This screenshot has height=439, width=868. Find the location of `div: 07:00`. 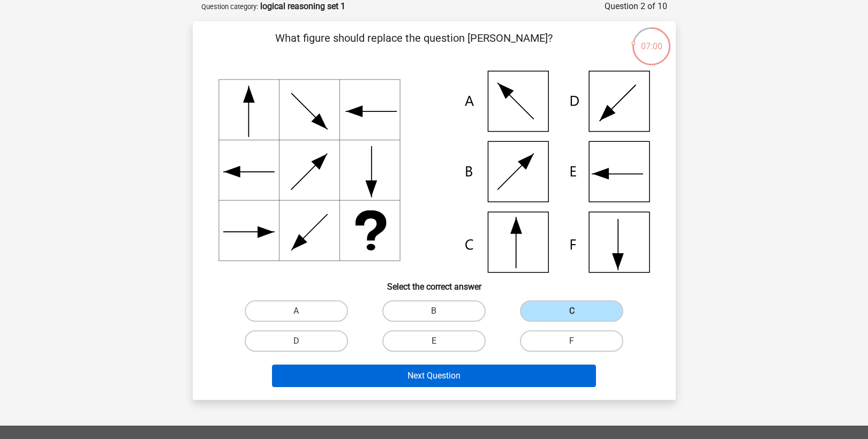

div: 07:00 is located at coordinates (651, 40).